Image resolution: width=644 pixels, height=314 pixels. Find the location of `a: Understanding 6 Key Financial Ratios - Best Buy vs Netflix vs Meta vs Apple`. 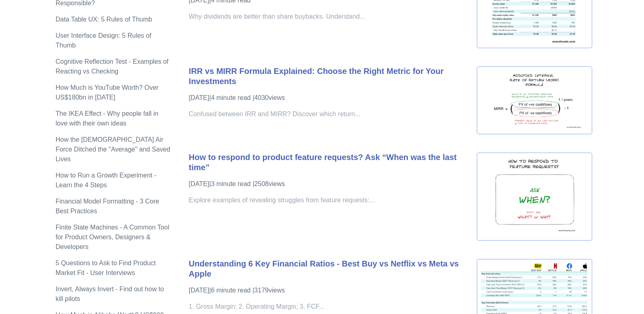

a: Understanding 6 Key Financial Ratios - Best Buy vs Netflix vs Meta vs Apple is located at coordinates (324, 269).